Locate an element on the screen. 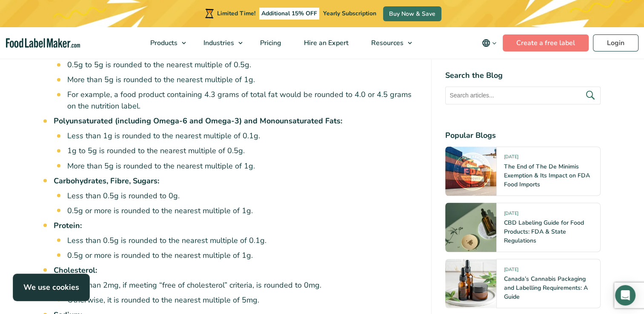  a: Canada’s Cannabis Packaging and Labelling Requirements: A Guide is located at coordinates (545, 288).